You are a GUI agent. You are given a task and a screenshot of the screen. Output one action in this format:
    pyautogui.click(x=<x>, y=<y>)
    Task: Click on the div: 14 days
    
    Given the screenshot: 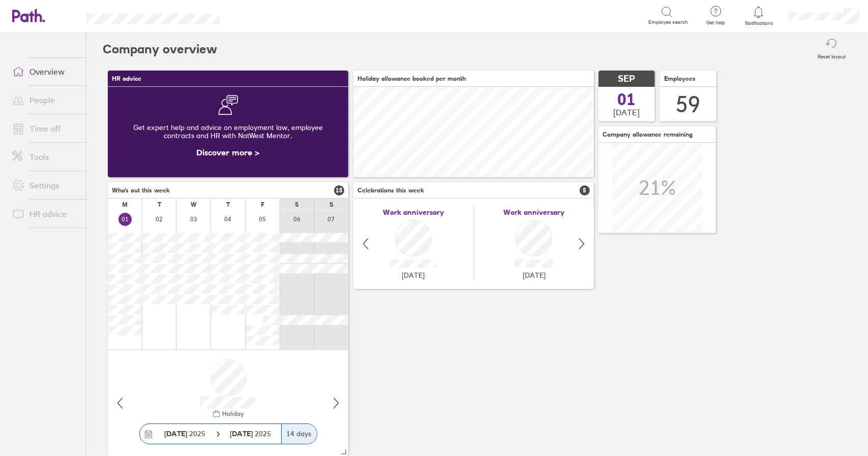 What is the action you would take?
    pyautogui.click(x=299, y=434)
    